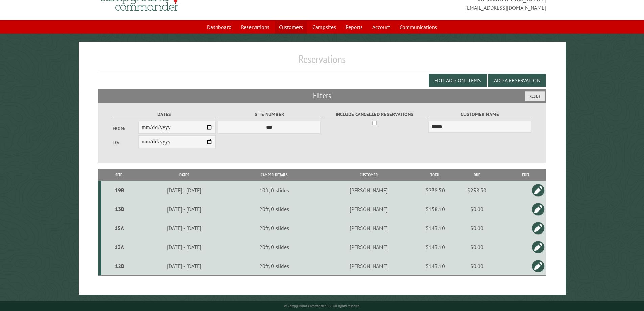 The width and height of the screenshot is (644, 311). I want to click on td: $158.10, so click(435, 209).